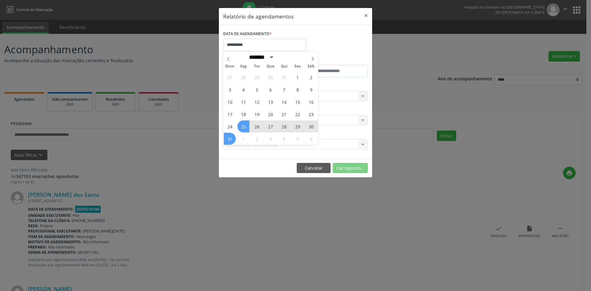  Describe the element at coordinates (297, 114) in the screenshot. I see `span: Agosto 22, 2025` at that location.